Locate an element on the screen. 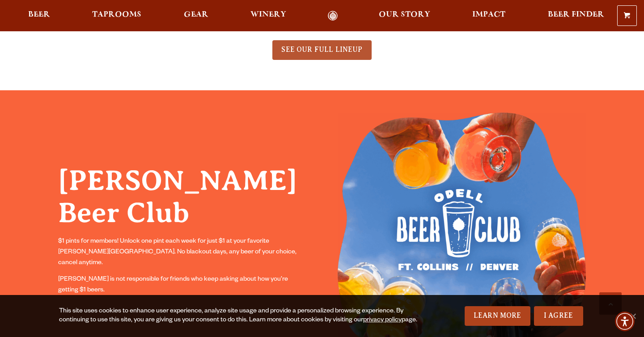  span: Taprooms is located at coordinates (117, 15).